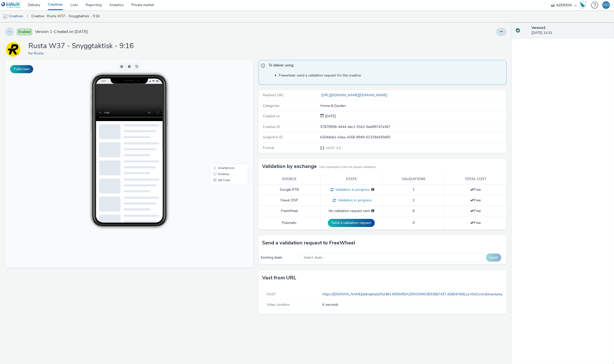 Image resolution: width=614 pixels, height=364 pixels. I want to click on h3: Vast from URL, so click(279, 278).